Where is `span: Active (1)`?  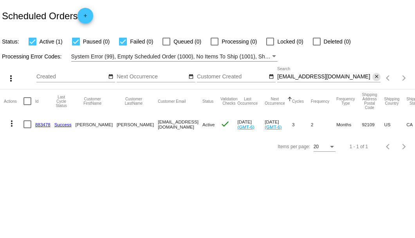
span: Active (1) is located at coordinates (51, 41).